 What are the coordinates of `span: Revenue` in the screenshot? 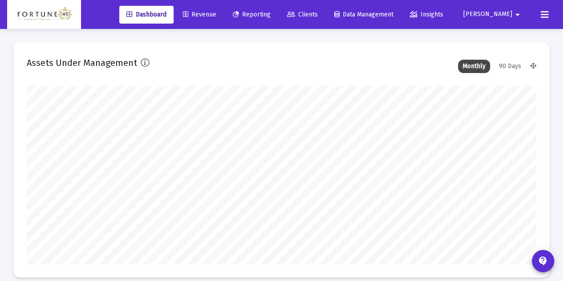 It's located at (199, 14).